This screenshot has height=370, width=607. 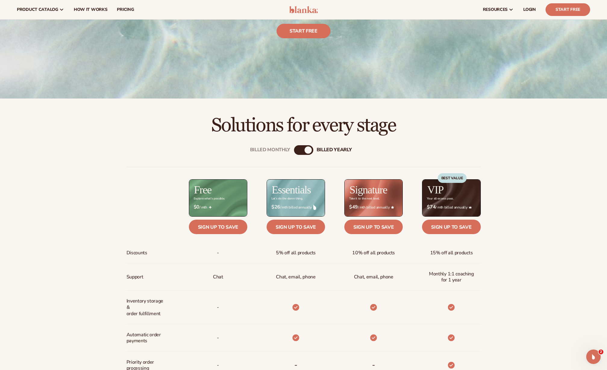 What do you see at coordinates (146, 338) in the screenshot?
I see `span: Automatic order payments` at bounding box center [146, 338].